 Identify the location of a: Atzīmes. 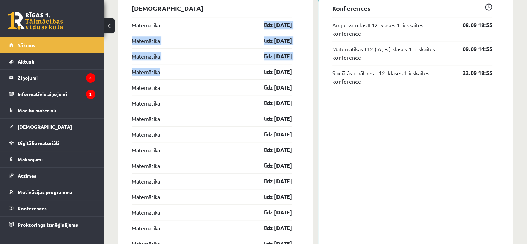
(52, 175).